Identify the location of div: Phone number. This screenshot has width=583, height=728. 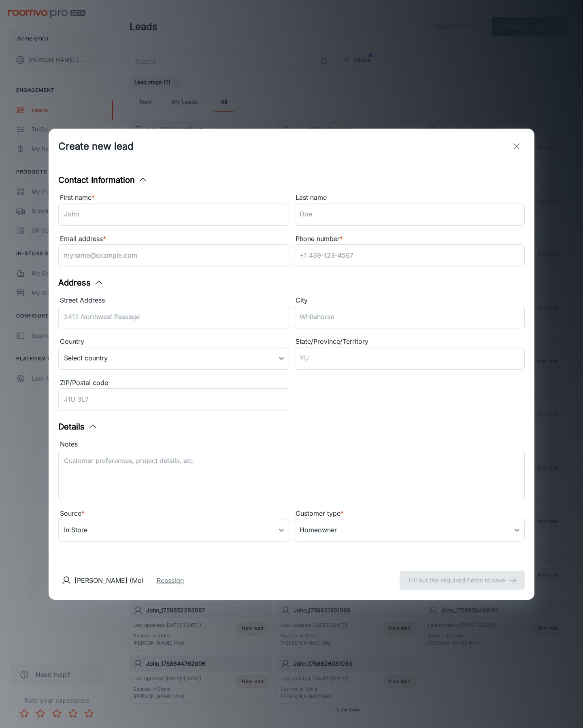
(409, 239).